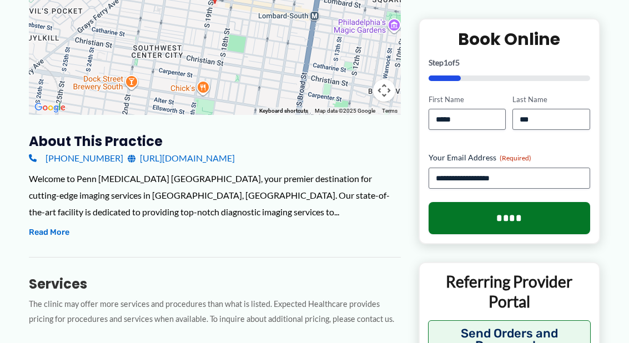  Describe the element at coordinates (50, 108) in the screenshot. I see `a: Open this area in Google Maps (opens a new window)` at that location.